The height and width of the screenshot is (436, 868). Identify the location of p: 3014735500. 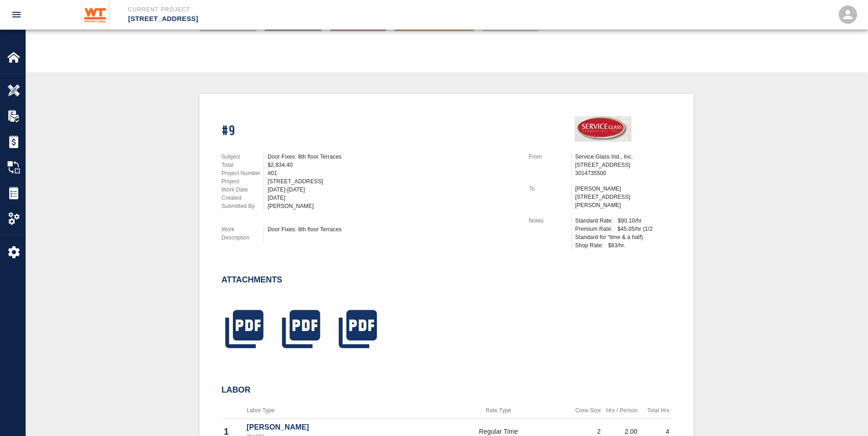
(623, 173).